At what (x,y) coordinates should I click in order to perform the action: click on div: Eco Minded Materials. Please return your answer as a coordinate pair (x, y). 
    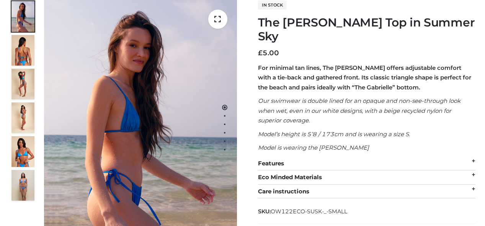
    Looking at the image, I should click on (367, 177).